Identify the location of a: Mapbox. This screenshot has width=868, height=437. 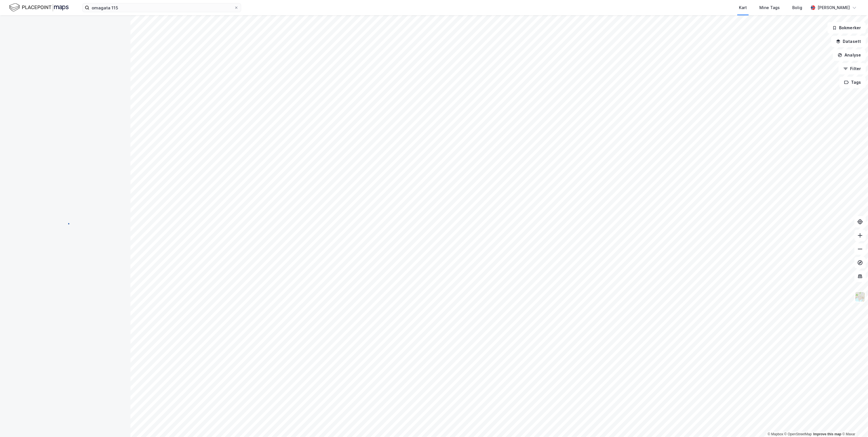
(775, 434).